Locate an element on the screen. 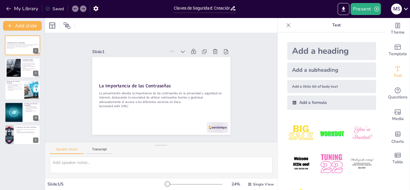  div: Change the overall theme is located at coordinates (398, 29).